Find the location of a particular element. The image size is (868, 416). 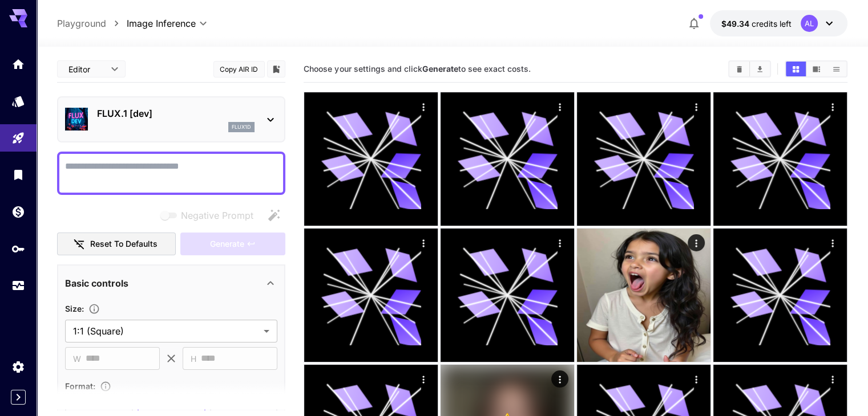

button: Download All is located at coordinates (759, 69).